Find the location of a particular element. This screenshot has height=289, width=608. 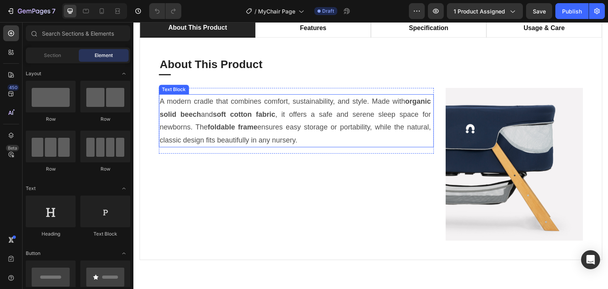

button: Publish is located at coordinates (572, 11).